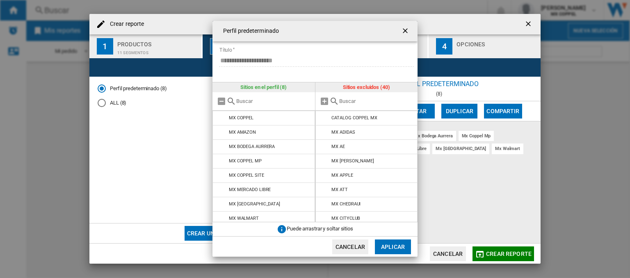  I want to click on div: MX WALMART, so click(244, 218).